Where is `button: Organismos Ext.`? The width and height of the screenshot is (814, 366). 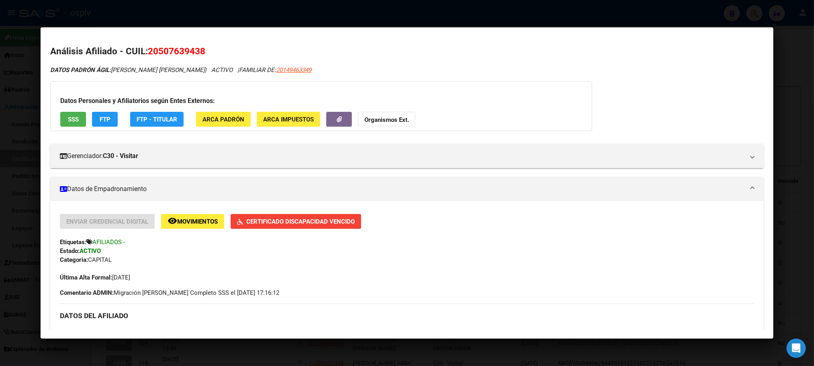
button: Organismos Ext. is located at coordinates (386, 119).